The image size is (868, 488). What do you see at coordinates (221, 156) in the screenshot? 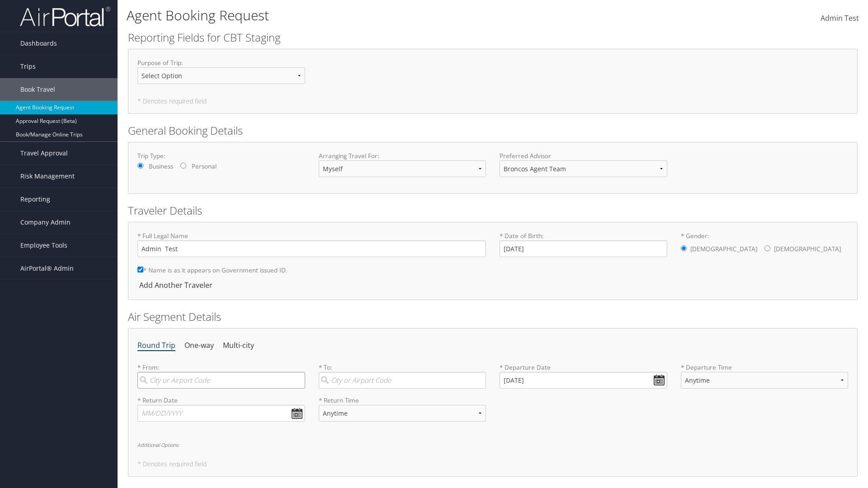
I see `label: Trip Type:` at bounding box center [221, 156].